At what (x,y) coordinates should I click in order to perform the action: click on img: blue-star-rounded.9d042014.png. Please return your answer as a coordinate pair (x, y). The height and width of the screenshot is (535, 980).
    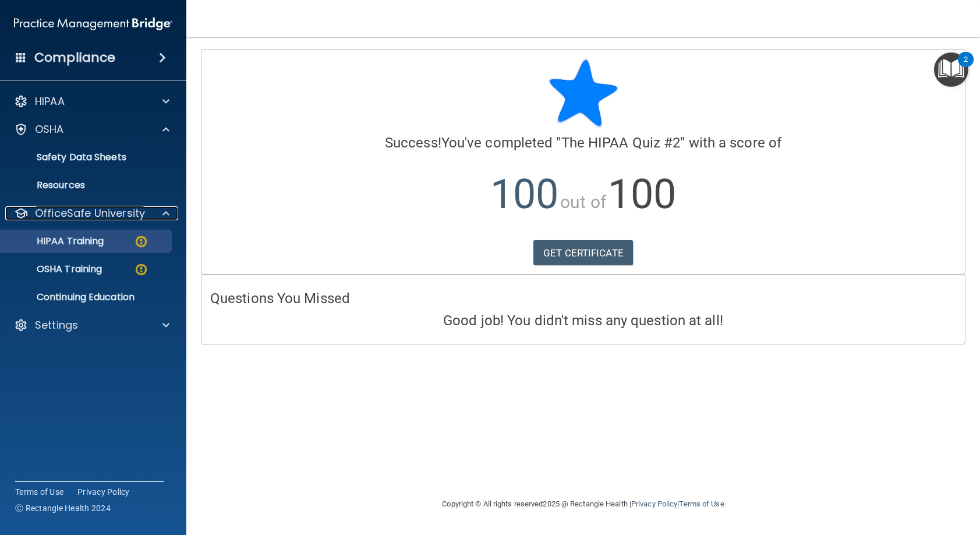
    Looking at the image, I should click on (584, 93).